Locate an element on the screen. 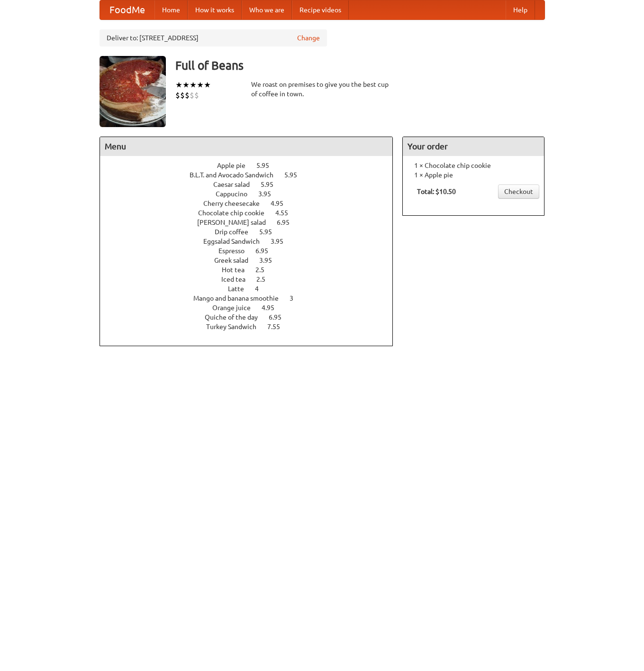 Image resolution: width=644 pixels, height=671 pixels. a: Greek salad 3.95 is located at coordinates (252, 261).